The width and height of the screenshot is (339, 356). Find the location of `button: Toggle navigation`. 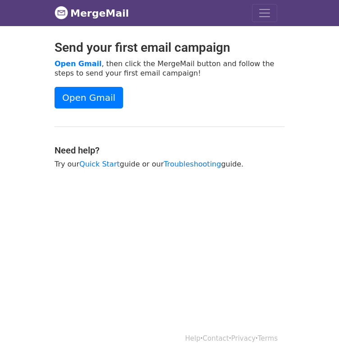

button: Toggle navigation is located at coordinates (265, 13).